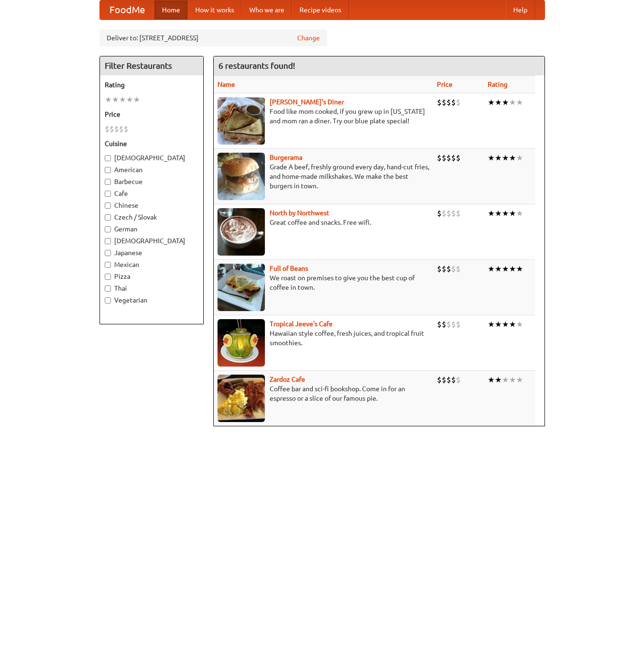  I want to click on input: Cafe, so click(107, 194).